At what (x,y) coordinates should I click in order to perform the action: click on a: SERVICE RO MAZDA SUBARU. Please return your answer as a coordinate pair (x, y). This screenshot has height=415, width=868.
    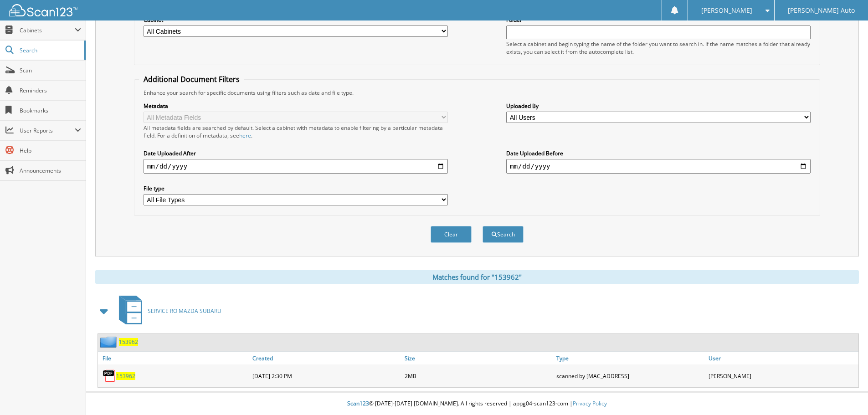
    Looking at the image, I should click on (167, 311).